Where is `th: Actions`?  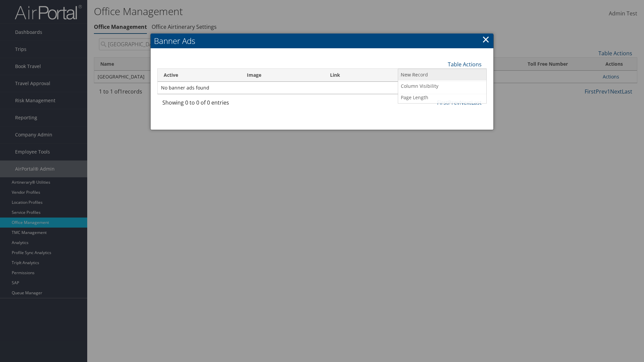
th: Actions is located at coordinates (440, 75).